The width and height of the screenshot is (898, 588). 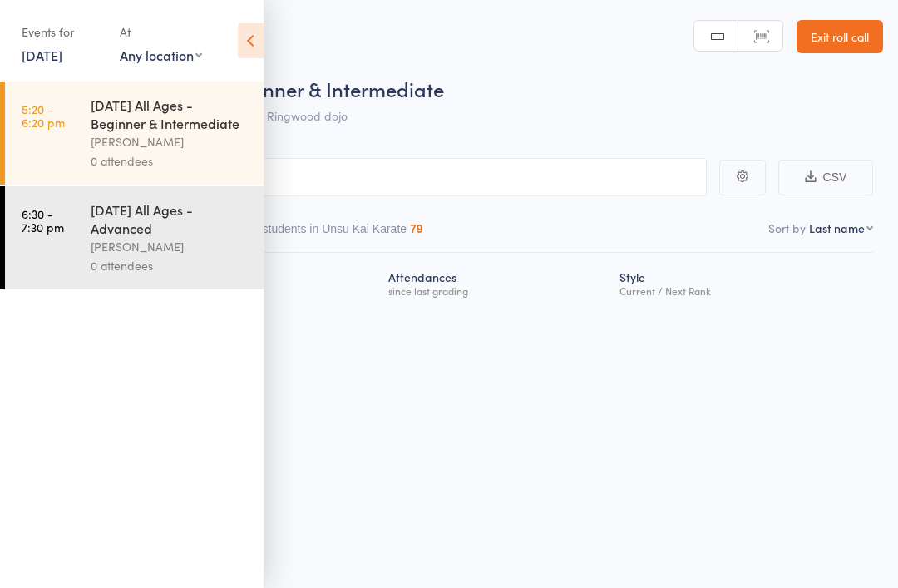 What do you see at coordinates (837, 228) in the screenshot?
I see `div: Last name` at bounding box center [837, 228].